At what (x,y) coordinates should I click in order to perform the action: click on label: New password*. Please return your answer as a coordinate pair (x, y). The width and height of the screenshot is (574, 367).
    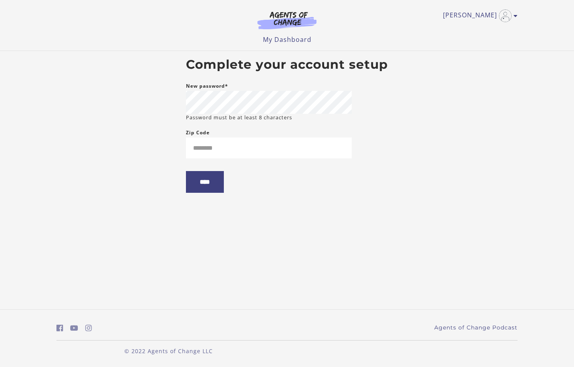
    Looking at the image, I should click on (207, 86).